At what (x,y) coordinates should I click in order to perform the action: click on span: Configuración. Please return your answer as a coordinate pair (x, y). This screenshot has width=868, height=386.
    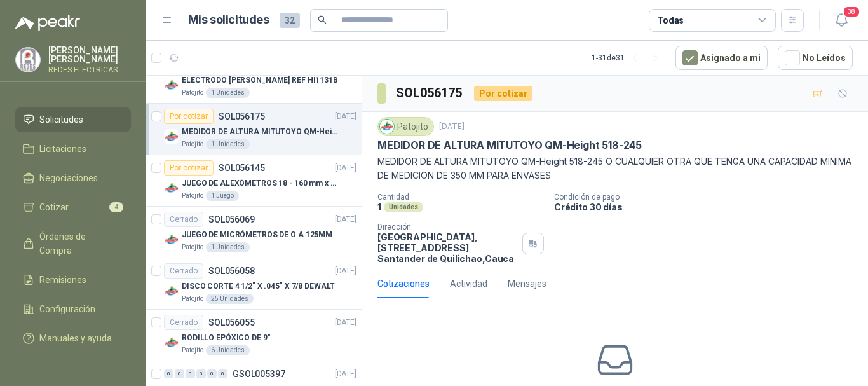
    Looking at the image, I should click on (67, 309).